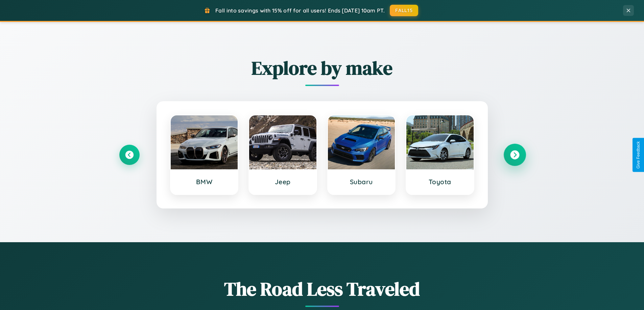  What do you see at coordinates (440, 182) in the screenshot?
I see `h3: Toyota` at bounding box center [440, 182].